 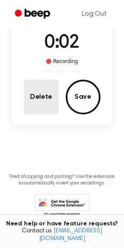 I want to click on p: Tired of copying and pasting? Use the extension to automatically insert your recordings., so click(x=62, y=180).